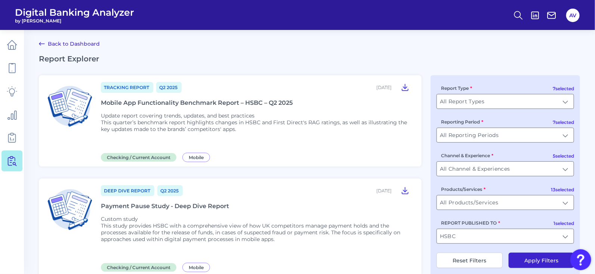 This screenshot has width=595, height=274. I want to click on span: Deep Dive Report, so click(127, 190).